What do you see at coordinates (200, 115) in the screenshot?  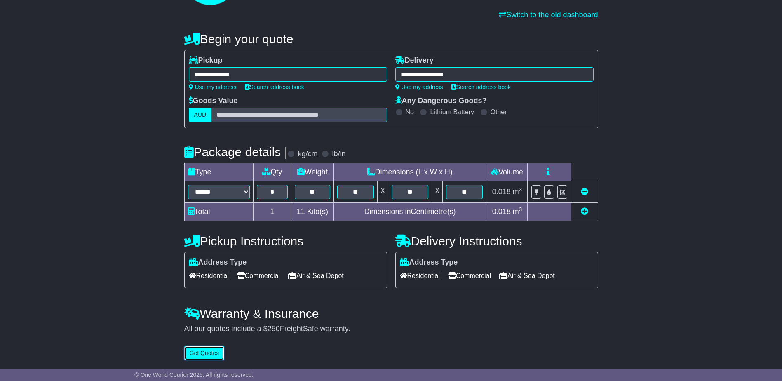 I see `label: AUD` at bounding box center [200, 115].